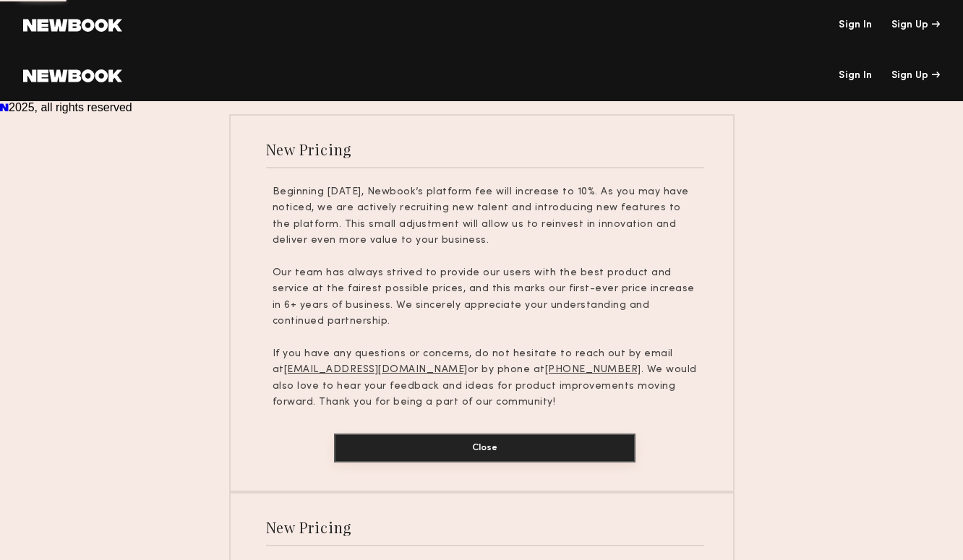  What do you see at coordinates (485, 298) in the screenshot?
I see `p: Our team has always strived to provide our users with the best product and service at the fairest...` at bounding box center [485, 298].